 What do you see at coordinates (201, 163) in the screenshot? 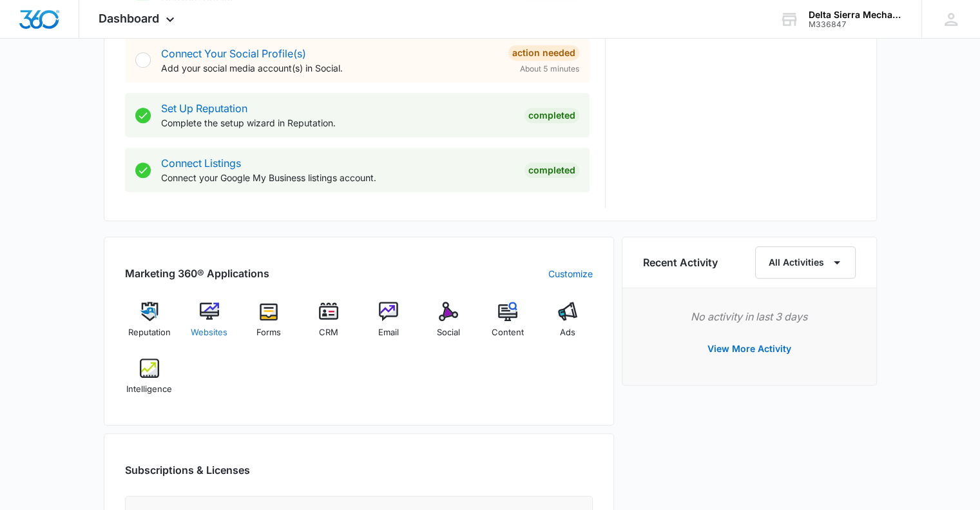
I see `a: Connect Listings` at bounding box center [201, 163].